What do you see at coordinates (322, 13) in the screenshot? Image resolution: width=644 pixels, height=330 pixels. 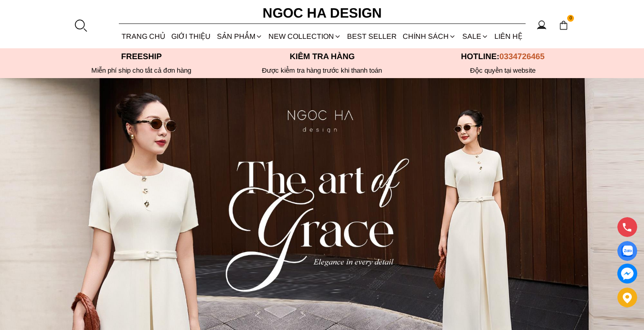 I see `a: Ngoc Ha Design` at bounding box center [322, 13].